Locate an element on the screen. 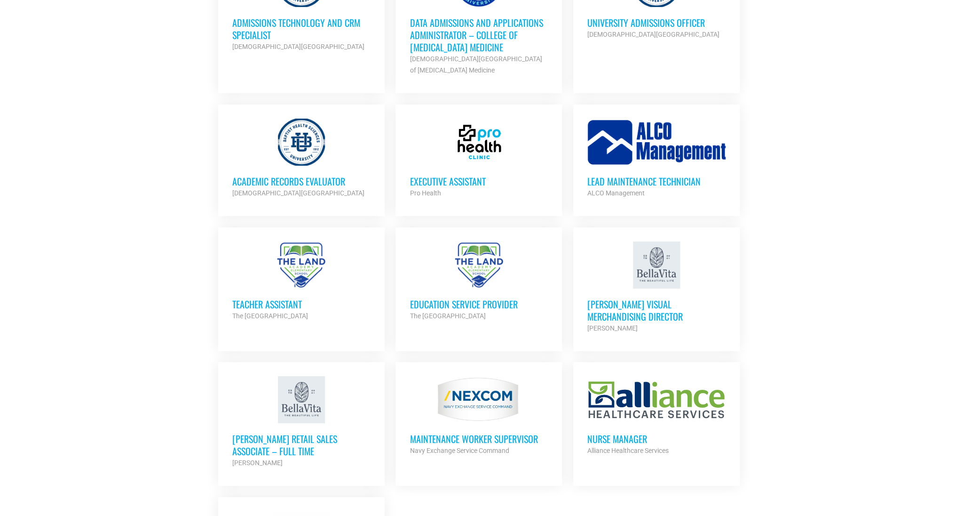 The image size is (980, 516). strong: Navy Exchange Service Command is located at coordinates (459, 450).